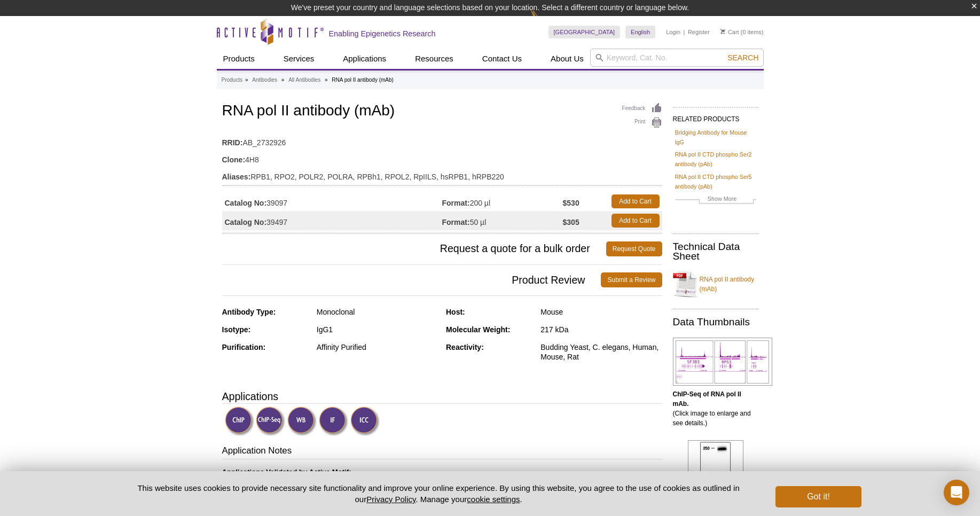  What do you see at coordinates (716, 181) in the screenshot?
I see `a: RNA pol II CTD phospho Ser5 antibody (pAb)` at bounding box center [716, 181].